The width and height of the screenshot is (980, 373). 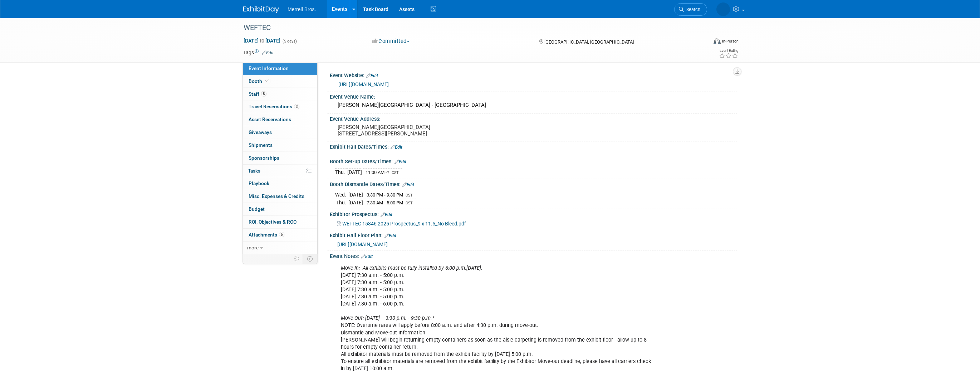 What do you see at coordinates (272, 222) in the screenshot?
I see `span: ROI, Objectives & ROO` at bounding box center [272, 222].